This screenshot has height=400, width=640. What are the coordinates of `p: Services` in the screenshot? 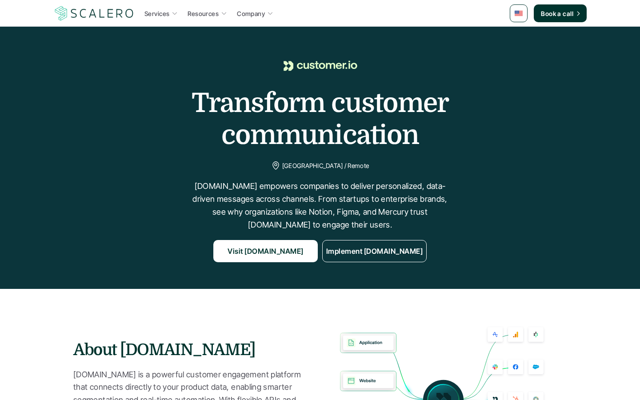 It's located at (157, 13).